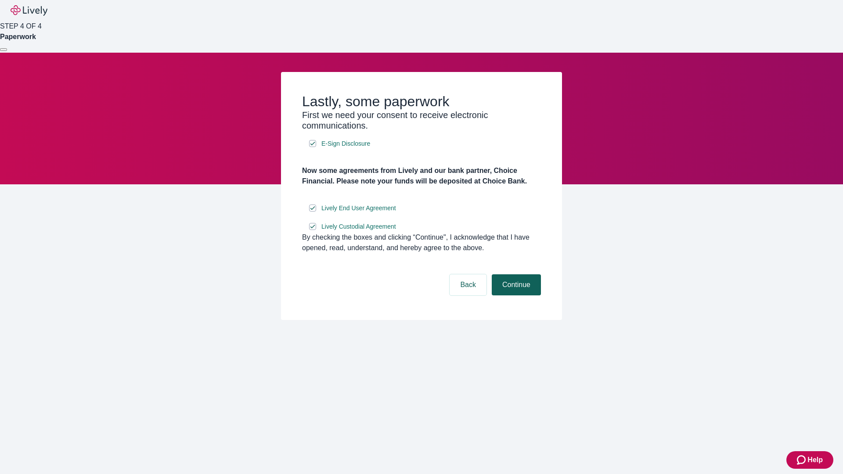 Image resolution: width=843 pixels, height=474 pixels. What do you see at coordinates (421, 243) in the screenshot?
I see `div: By checking the boxes and clicking “Continue", I acknowledge that I have opened, read, understand...` at bounding box center [421, 243].